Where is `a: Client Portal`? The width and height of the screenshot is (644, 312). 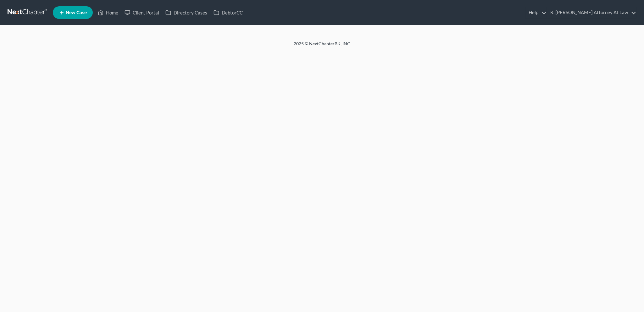
a: Client Portal is located at coordinates (142, 13).